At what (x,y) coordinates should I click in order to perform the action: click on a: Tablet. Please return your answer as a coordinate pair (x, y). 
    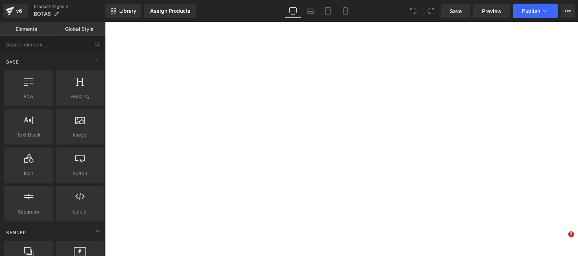
    Looking at the image, I should click on (328, 11).